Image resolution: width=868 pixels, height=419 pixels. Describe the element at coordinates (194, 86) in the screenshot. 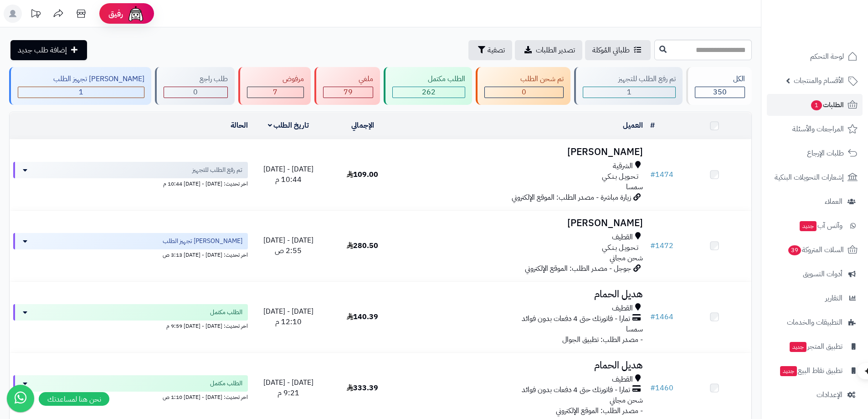

I see `a: طلب راجع 0` at that location.